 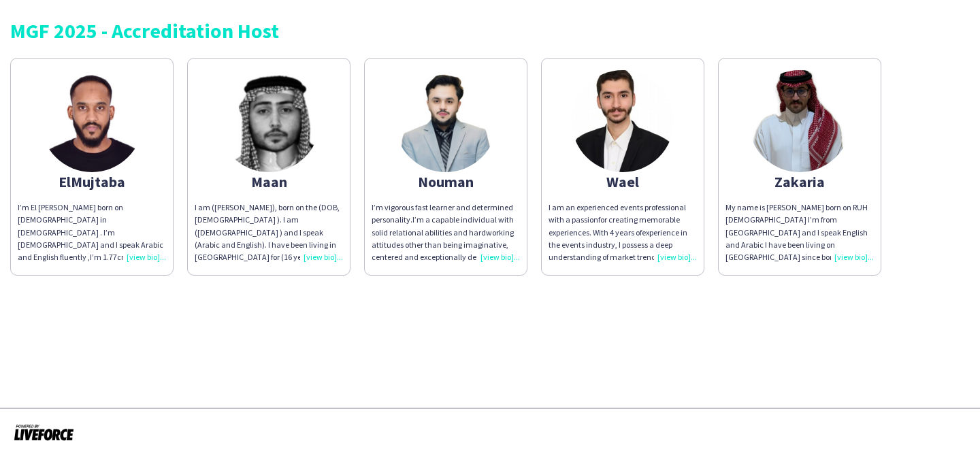 What do you see at coordinates (623, 182) in the screenshot?
I see `div: Wael` at bounding box center [623, 182].